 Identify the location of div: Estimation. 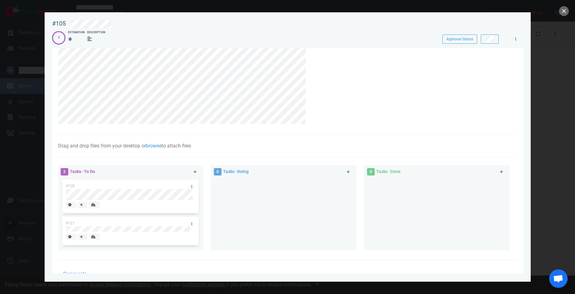
(76, 33).